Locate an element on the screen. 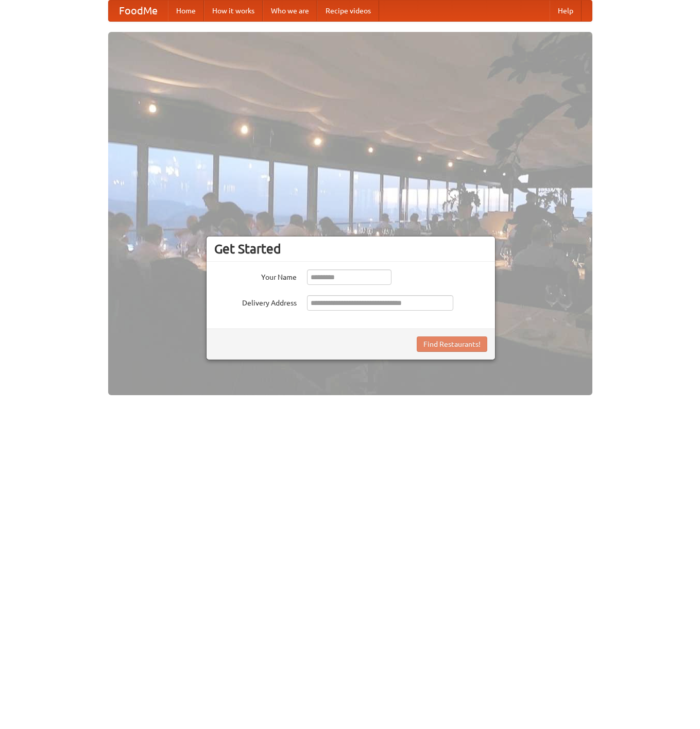 The width and height of the screenshot is (700, 729). a: Help is located at coordinates (565, 10).